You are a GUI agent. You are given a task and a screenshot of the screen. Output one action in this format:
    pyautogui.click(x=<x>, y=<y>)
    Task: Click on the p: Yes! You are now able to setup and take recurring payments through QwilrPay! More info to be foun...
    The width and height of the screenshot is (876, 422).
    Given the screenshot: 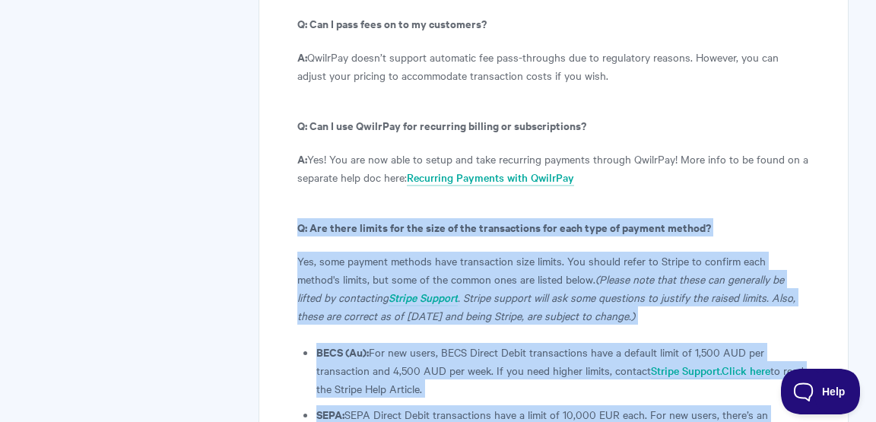 What is the action you would take?
    pyautogui.click(x=554, y=168)
    